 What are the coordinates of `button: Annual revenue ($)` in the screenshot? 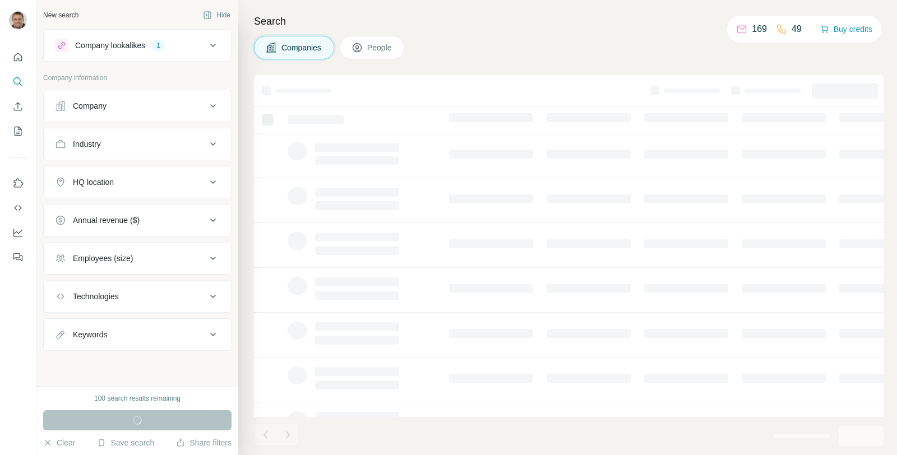 It's located at (137, 220).